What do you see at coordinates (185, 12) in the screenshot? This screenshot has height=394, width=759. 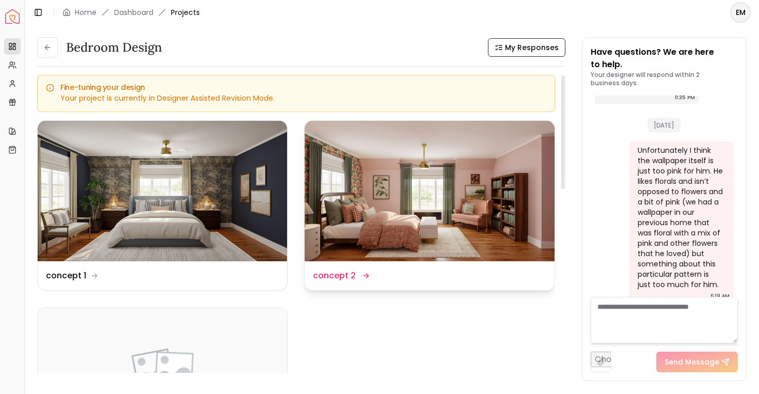 I see `span: Projects` at bounding box center [185, 12].